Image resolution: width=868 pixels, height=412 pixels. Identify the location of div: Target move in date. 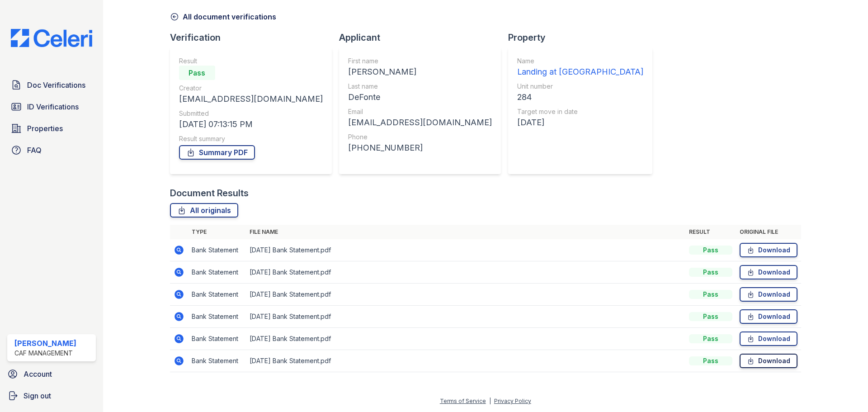
(580, 111).